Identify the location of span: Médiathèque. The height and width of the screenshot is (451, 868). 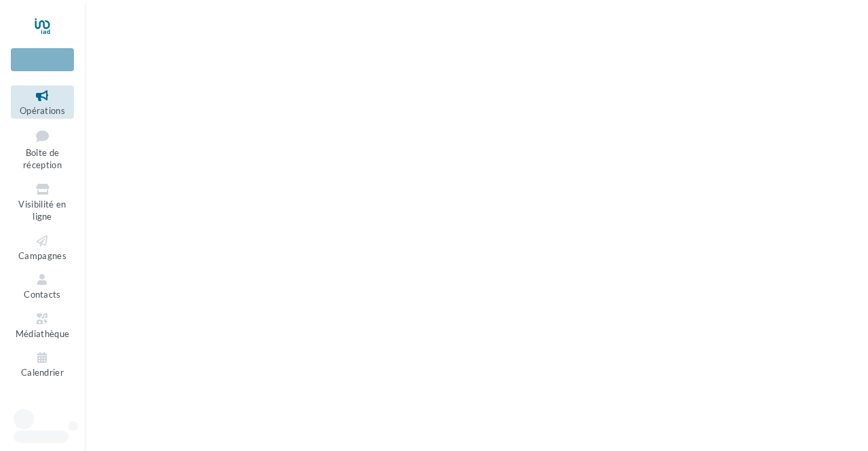
(43, 334).